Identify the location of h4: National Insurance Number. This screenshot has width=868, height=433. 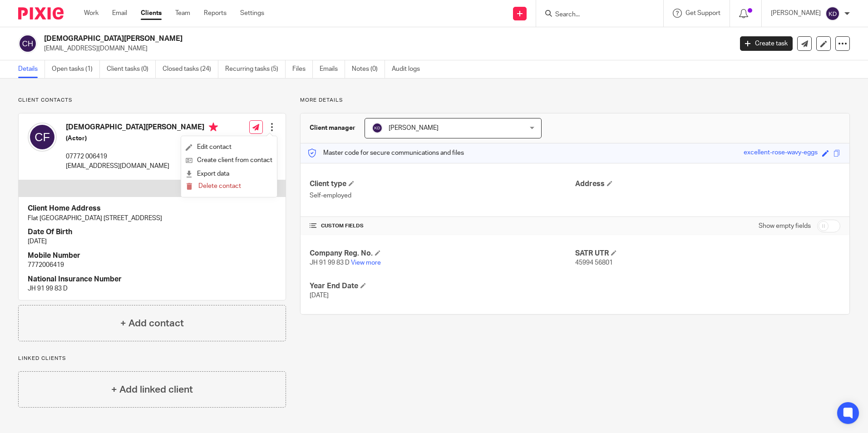
(152, 279).